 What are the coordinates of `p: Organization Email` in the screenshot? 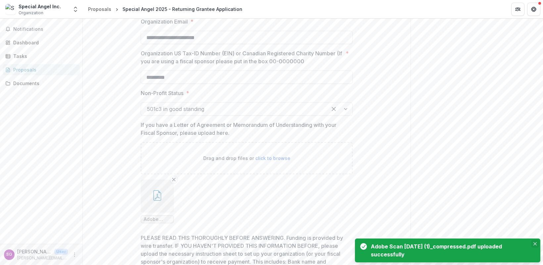 It's located at (164, 22).